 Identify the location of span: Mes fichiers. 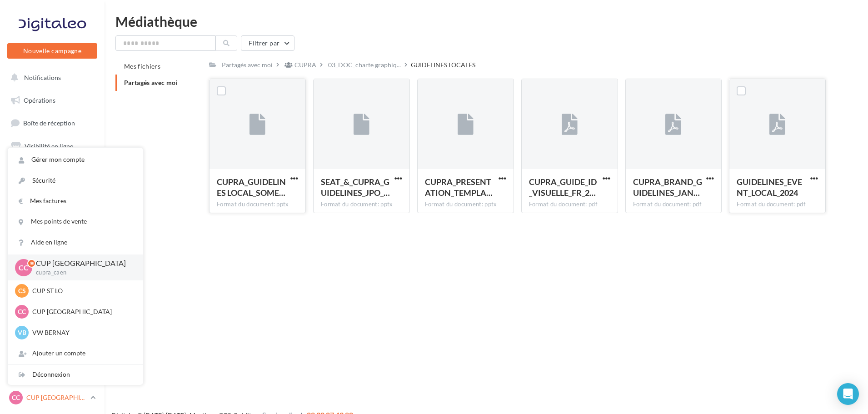
(142, 66).